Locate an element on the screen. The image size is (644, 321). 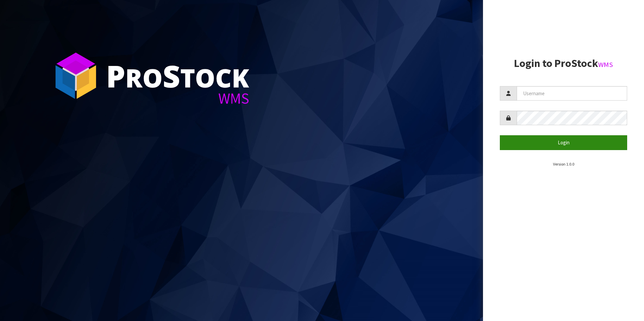
div: ro tock is located at coordinates (177, 76).